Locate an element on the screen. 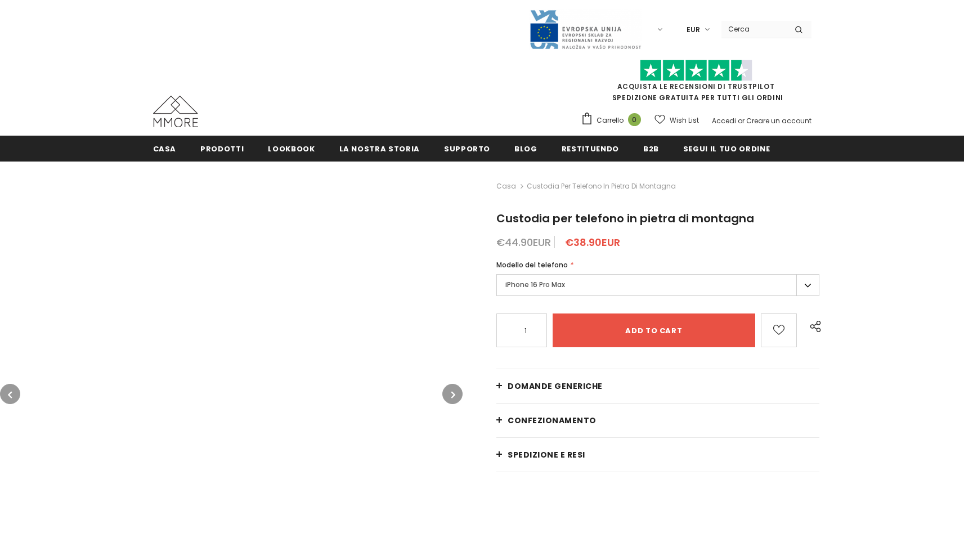 The width and height of the screenshot is (964, 560). a: Domande generiche is located at coordinates (658, 386).